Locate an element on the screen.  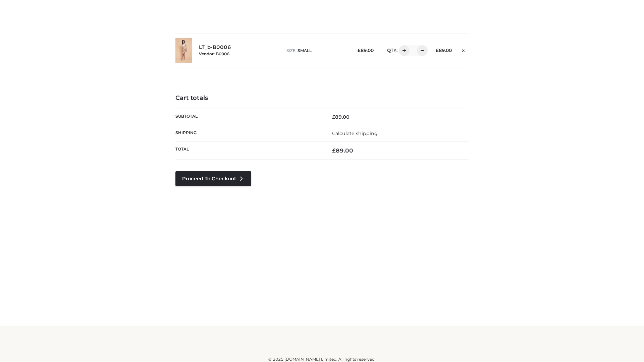
img: LT_b-B0006 - SMALL is located at coordinates (184, 50).